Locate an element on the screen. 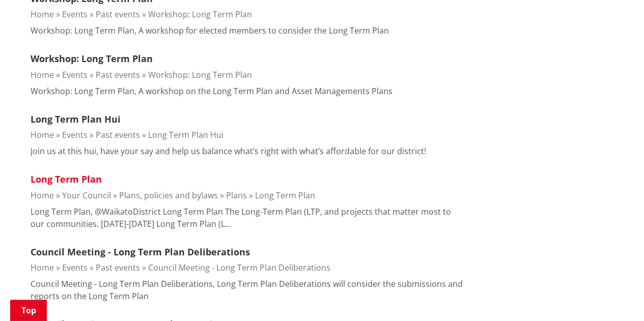  p: Join us at this hui, have your say and help us balance what’s right with what’s affordable for ou... is located at coordinates (228, 151).